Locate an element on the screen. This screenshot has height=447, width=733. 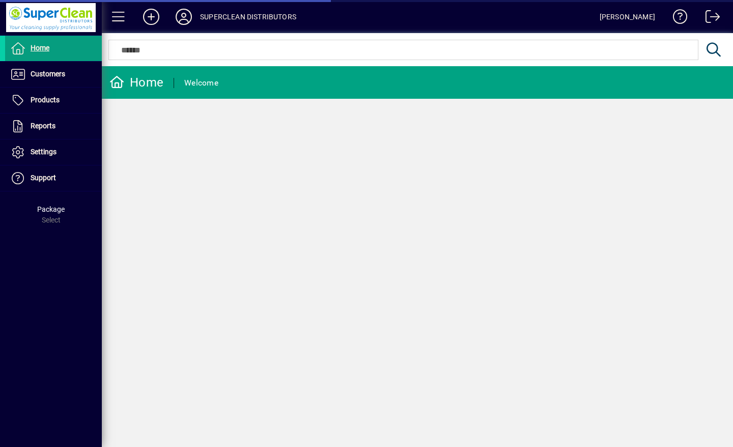
span: Reports is located at coordinates (43, 126).